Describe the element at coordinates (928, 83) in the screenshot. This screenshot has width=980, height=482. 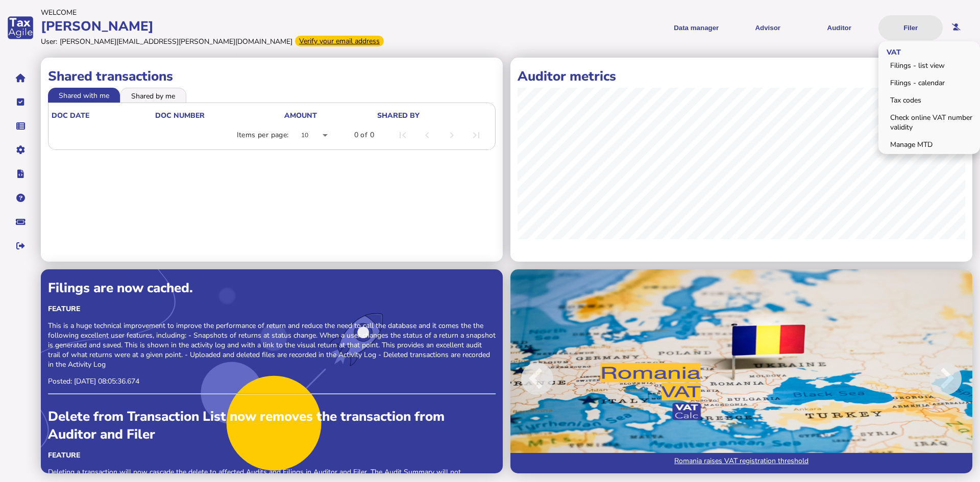
I see `a: Filings - calendar` at that location.